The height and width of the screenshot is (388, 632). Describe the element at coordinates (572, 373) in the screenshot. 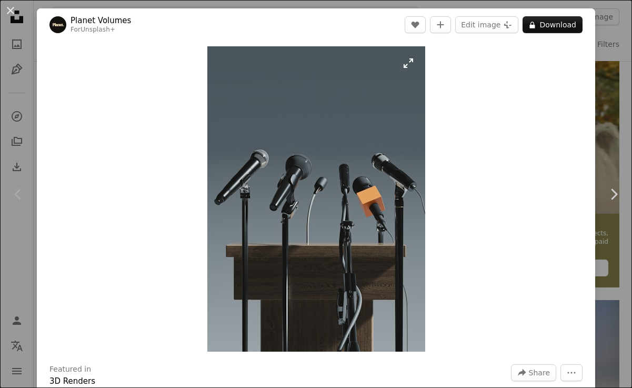

I see `button: More Actions` at that location.